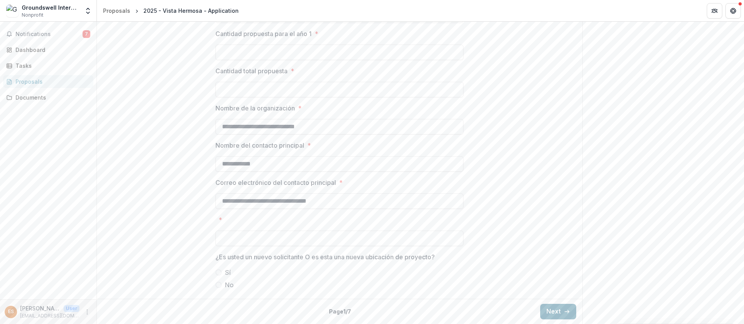  Describe the element at coordinates (49, 34) in the screenshot. I see `span: Notifications` at that location.